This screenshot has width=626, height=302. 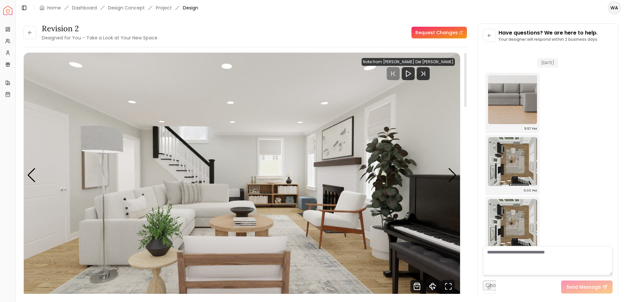 I want to click on h3: Revision 2, so click(x=99, y=29).